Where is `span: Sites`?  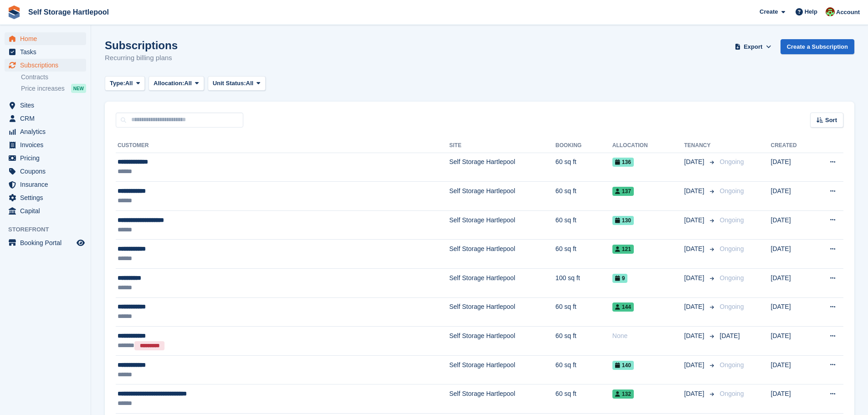 span: Sites is located at coordinates (47, 105).